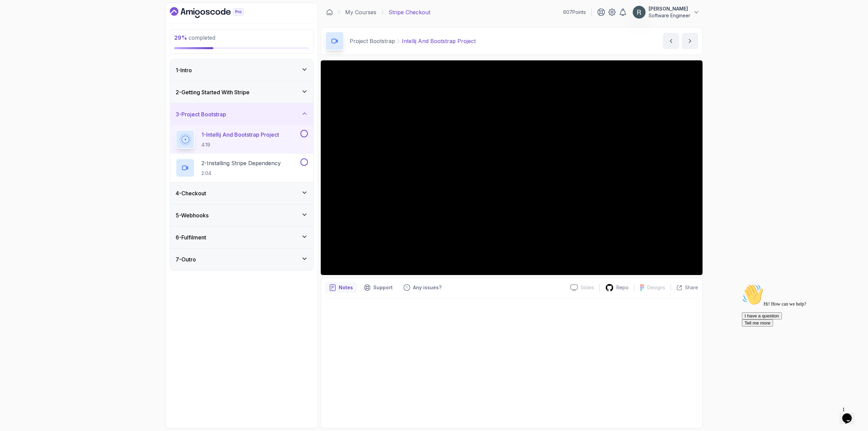 The width and height of the screenshot is (868, 431). What do you see at coordinates (23, 34) in the screenshot?
I see `button: I have a question` at bounding box center [23, 34].